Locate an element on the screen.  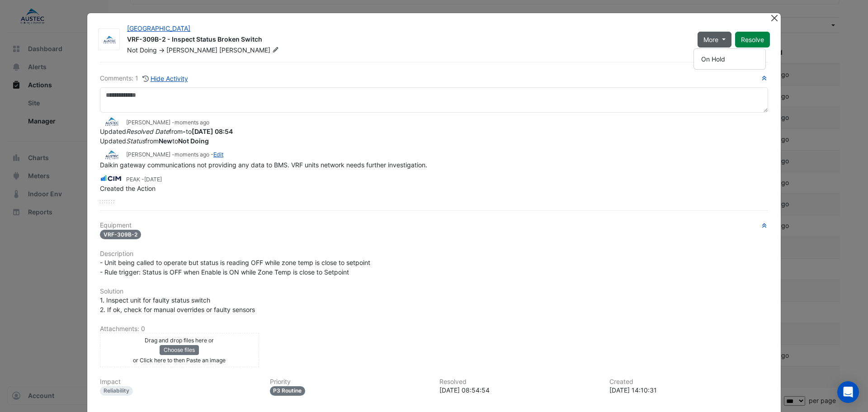
button: Hide Activity is located at coordinates (165, 78).